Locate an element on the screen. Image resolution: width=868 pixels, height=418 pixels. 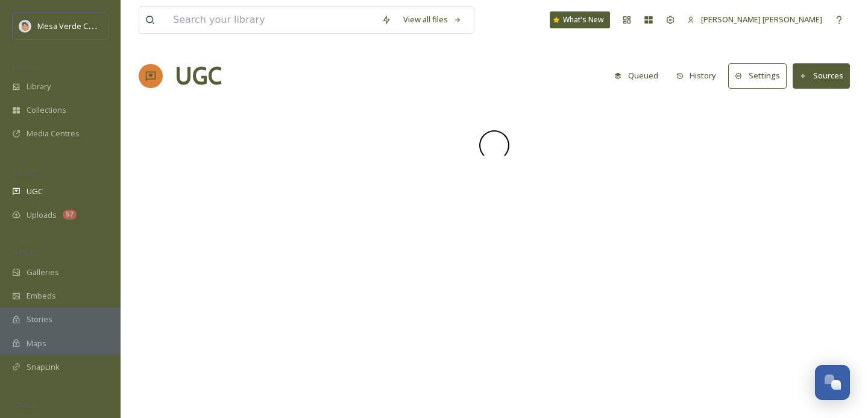
input: Search your library is located at coordinates (272, 20).